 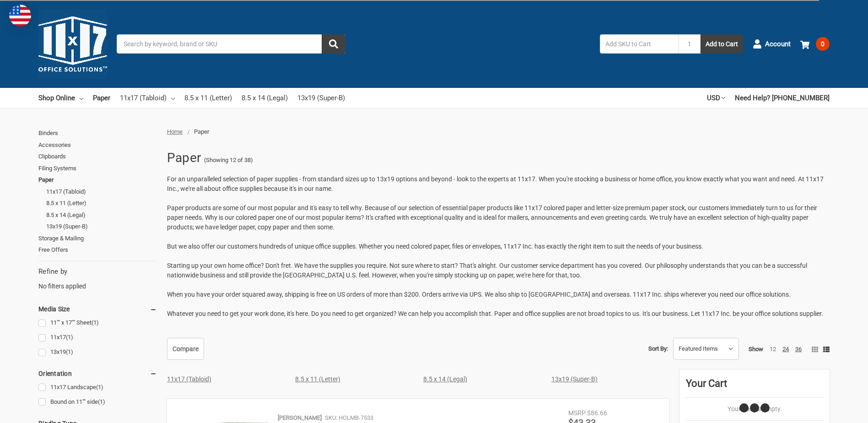 I want to click on h1: Paper, so click(x=184, y=158).